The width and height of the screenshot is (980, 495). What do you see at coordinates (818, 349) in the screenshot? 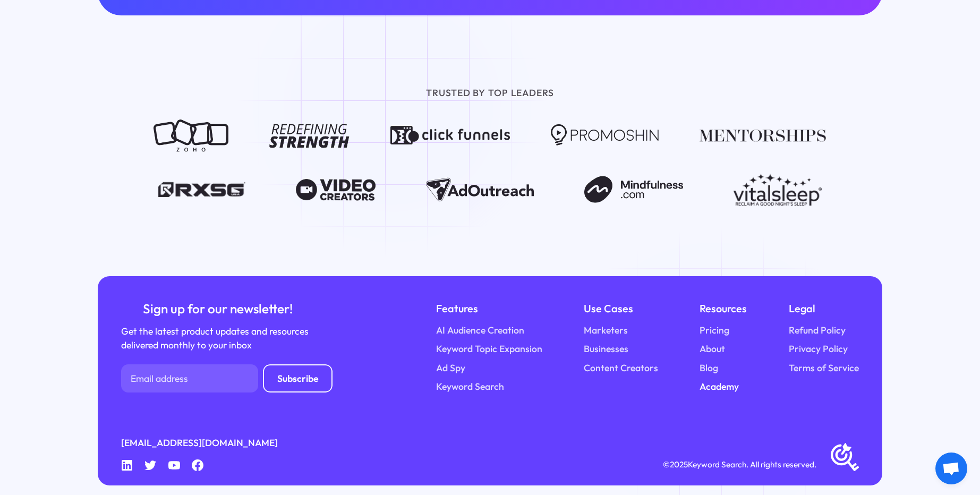
I see `a: Privacy Policy` at bounding box center [818, 349].